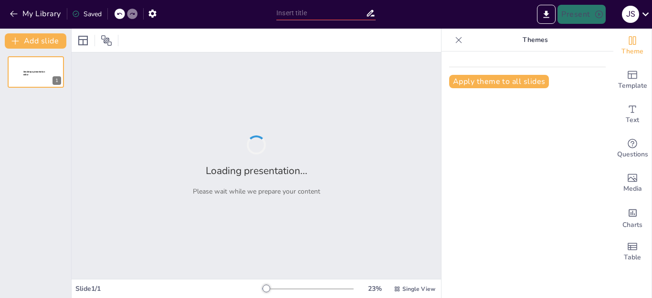 This screenshot has width=652, height=298. What do you see at coordinates (36, 14) in the screenshot?
I see `button: My Library` at bounding box center [36, 14].